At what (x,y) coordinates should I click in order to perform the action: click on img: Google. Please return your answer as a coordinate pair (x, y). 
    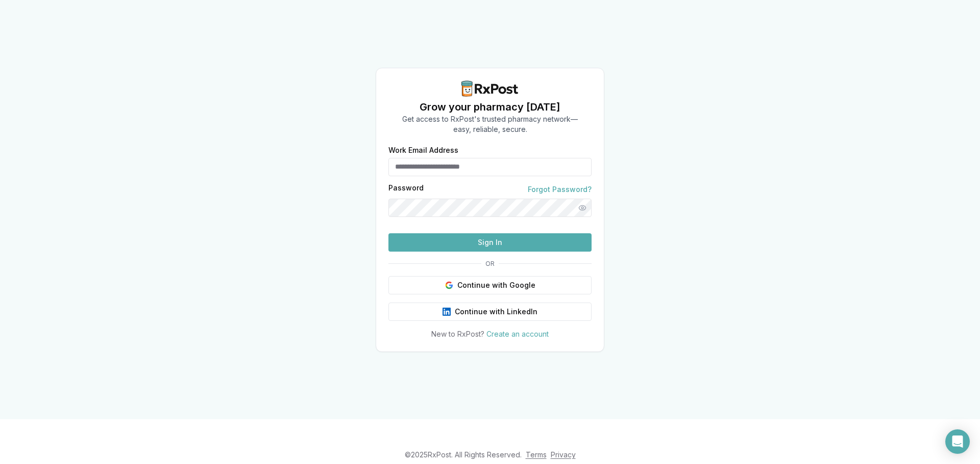
    Looking at the image, I should click on (449, 286).